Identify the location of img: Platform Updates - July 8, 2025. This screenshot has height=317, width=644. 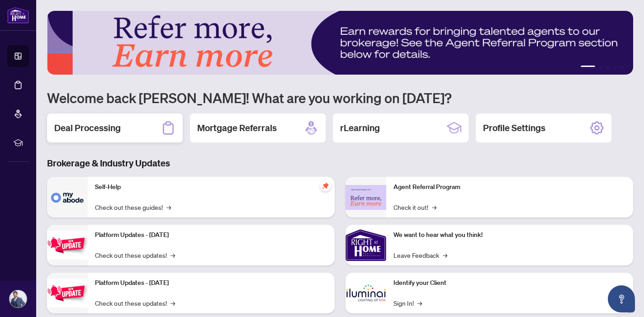
(67, 294).